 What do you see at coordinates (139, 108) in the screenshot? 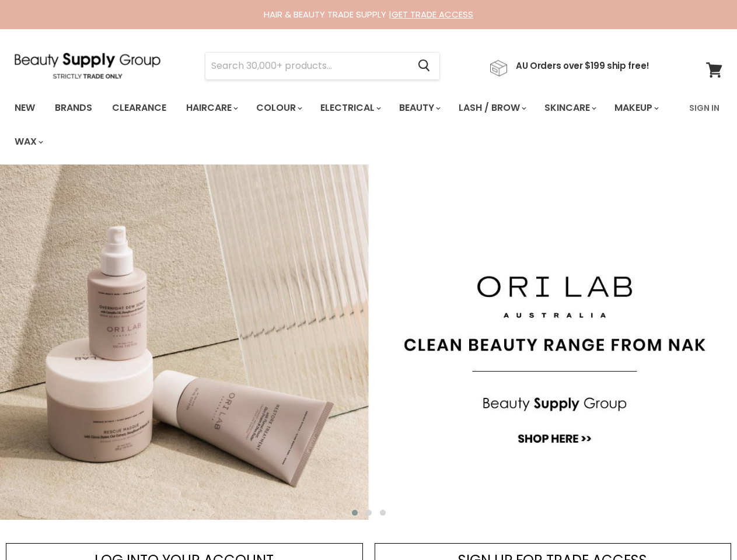
I see `a: Clearance` at bounding box center [139, 108].